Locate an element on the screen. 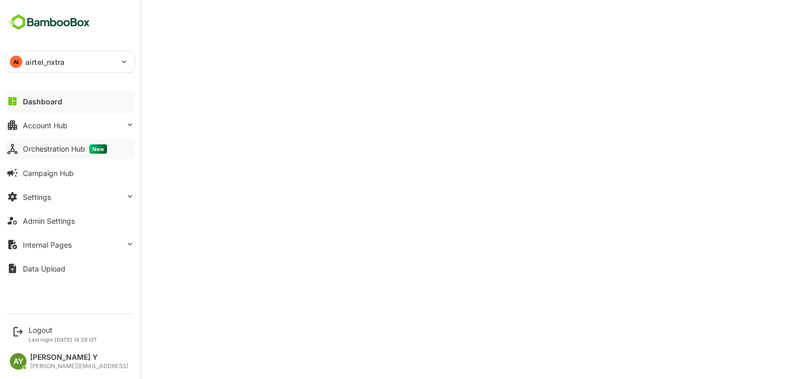  button: Dashboard is located at coordinates (70, 101).